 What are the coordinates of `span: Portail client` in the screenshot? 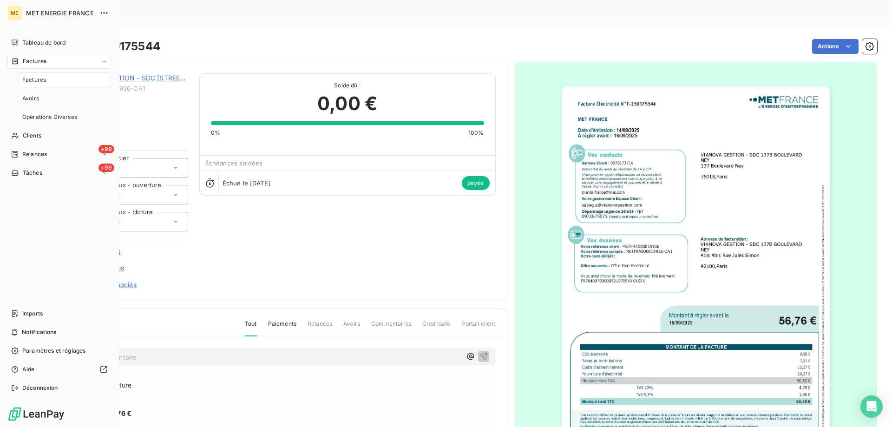 It's located at (478, 327).